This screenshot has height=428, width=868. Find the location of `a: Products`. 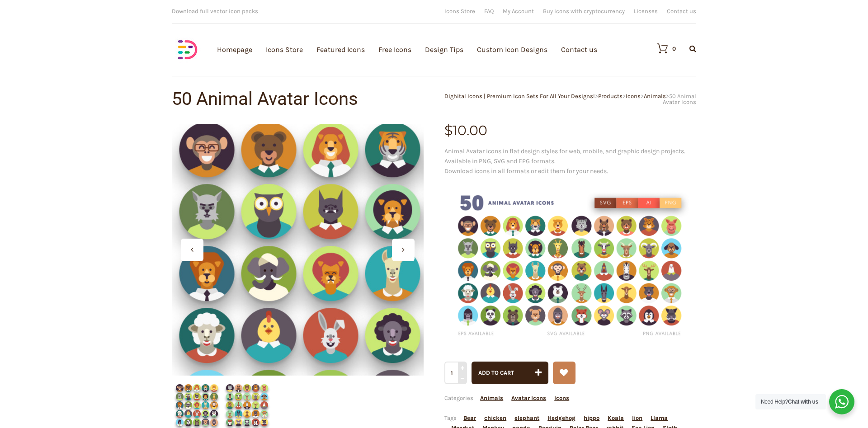

a: Products is located at coordinates (610, 96).